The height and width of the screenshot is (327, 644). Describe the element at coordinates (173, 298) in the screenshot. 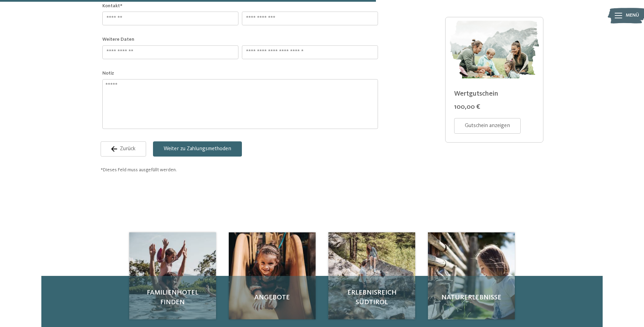

I see `span: Familienhotel finden` at that location.